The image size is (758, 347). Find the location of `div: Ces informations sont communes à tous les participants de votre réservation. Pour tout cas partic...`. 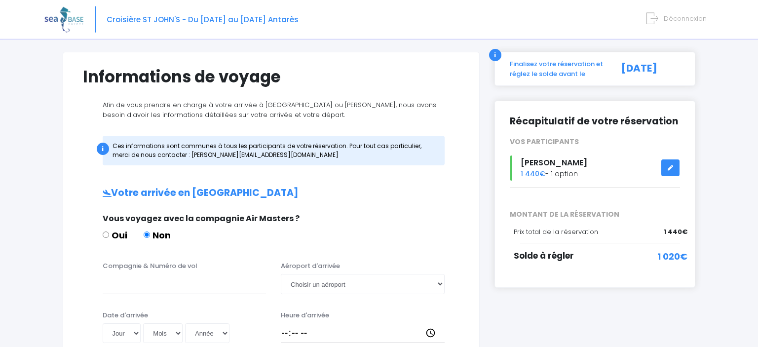

div: Ces informations sont communes à tous les participants de votre réservation. Pour tout cas partic... is located at coordinates (273, 150).